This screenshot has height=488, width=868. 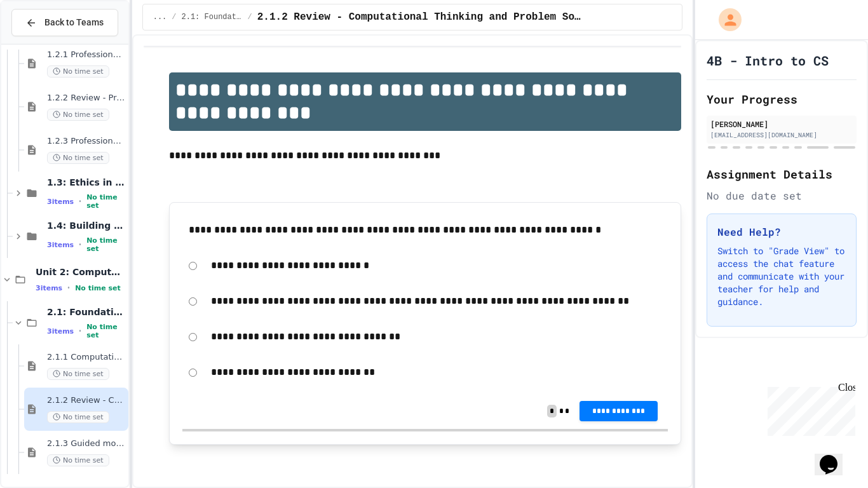 I want to click on button: Back to Teams, so click(x=64, y=22).